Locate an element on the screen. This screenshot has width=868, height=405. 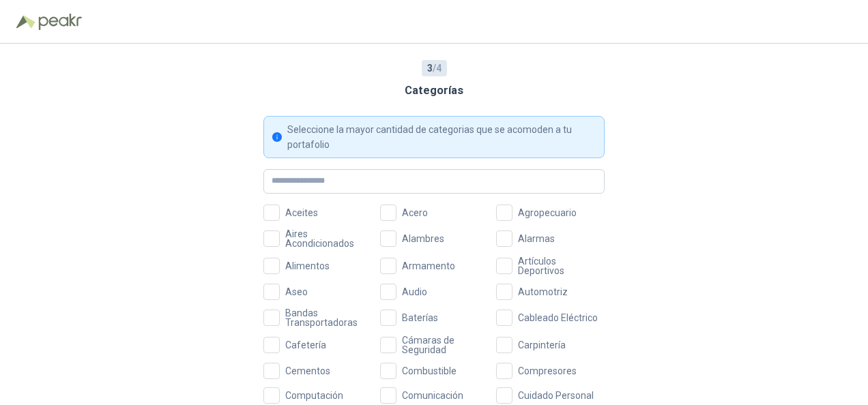
span: Cafetería is located at coordinates (305, 345).